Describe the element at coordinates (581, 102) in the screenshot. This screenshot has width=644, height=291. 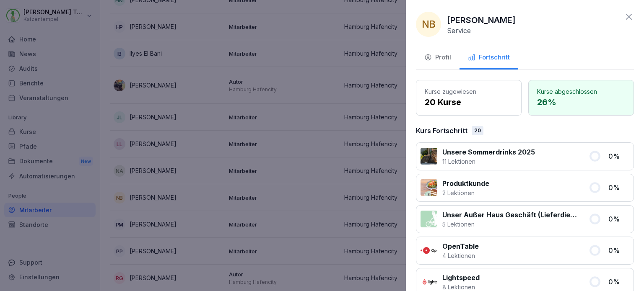
I see `p: 26 %` at that location.